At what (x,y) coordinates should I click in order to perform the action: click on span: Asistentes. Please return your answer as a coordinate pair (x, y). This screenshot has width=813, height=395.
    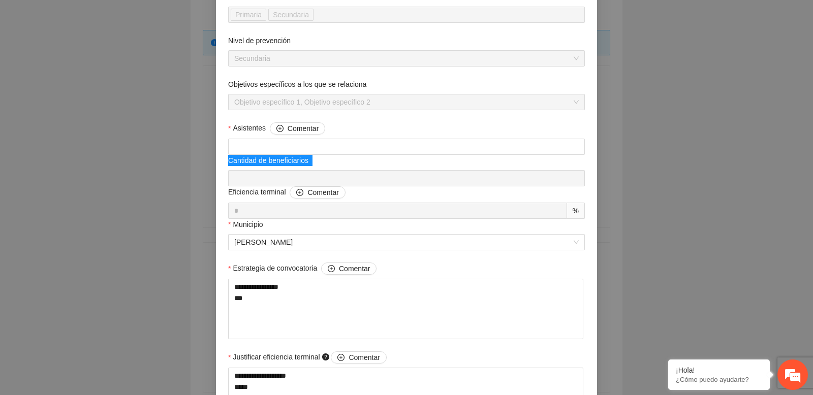
    Looking at the image, I should click on (279, 129).